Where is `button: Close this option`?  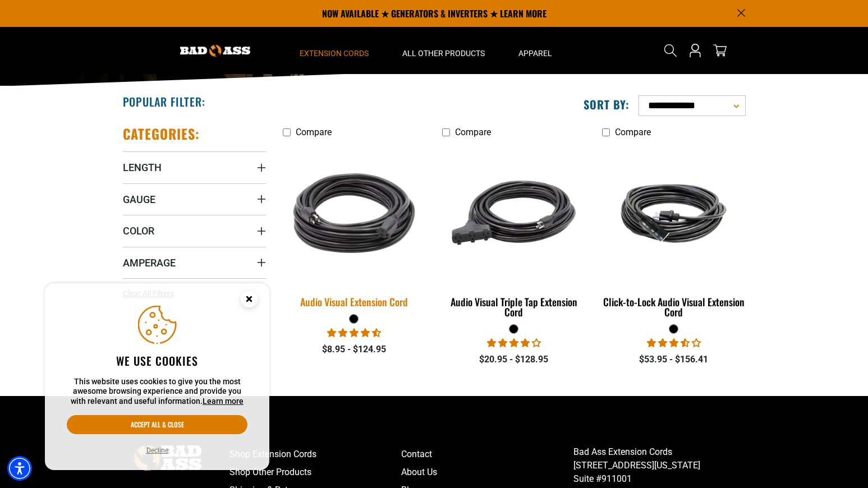 button: Close this option is located at coordinates (249, 301).